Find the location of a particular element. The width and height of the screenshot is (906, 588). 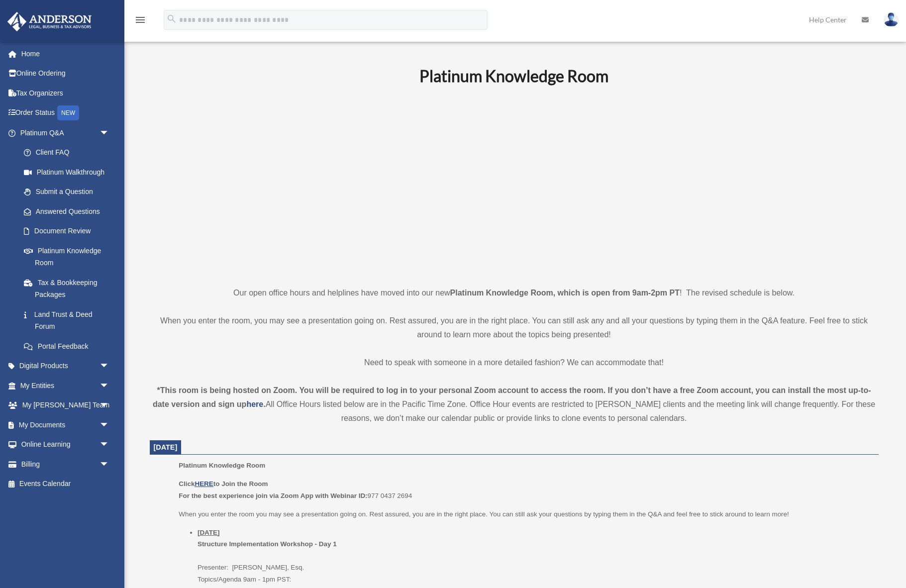

img: User Pic is located at coordinates (891, 20).